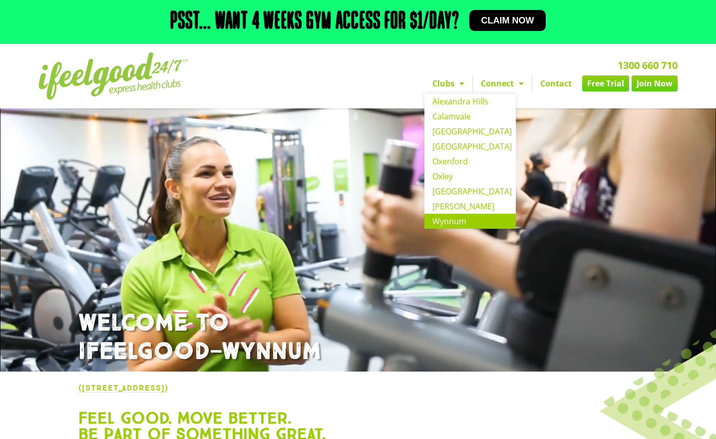 This screenshot has height=439, width=716. I want to click on a: Alexandra Hills, so click(470, 101).